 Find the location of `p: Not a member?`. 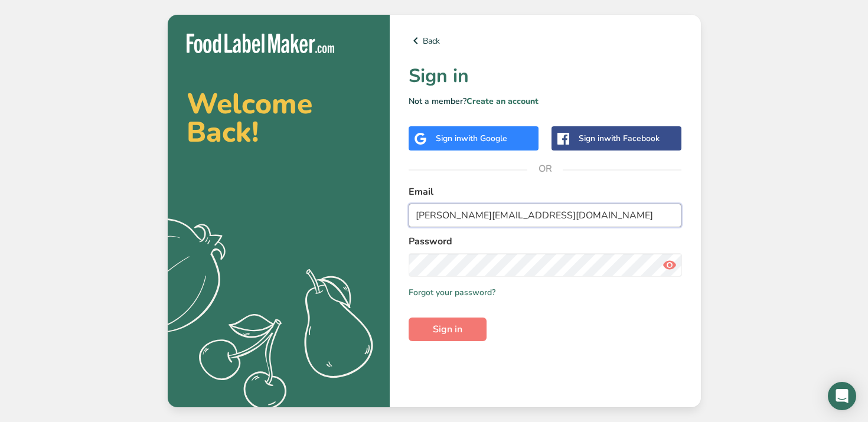

p: Not a member? is located at coordinates (545, 101).